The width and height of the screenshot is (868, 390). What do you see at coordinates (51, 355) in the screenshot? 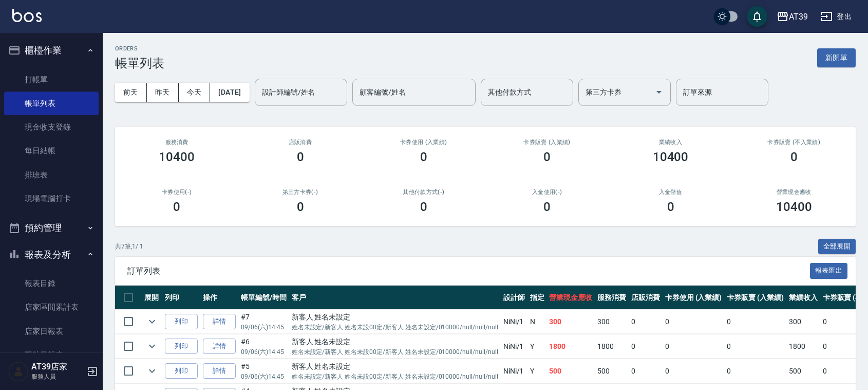
I see `a: 互助日報表` at bounding box center [51, 355].